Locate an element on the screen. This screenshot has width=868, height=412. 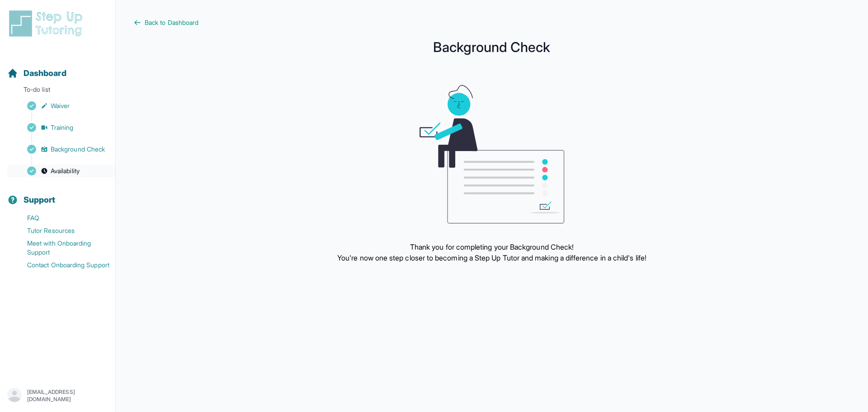
img: logo is located at coordinates (47, 23).